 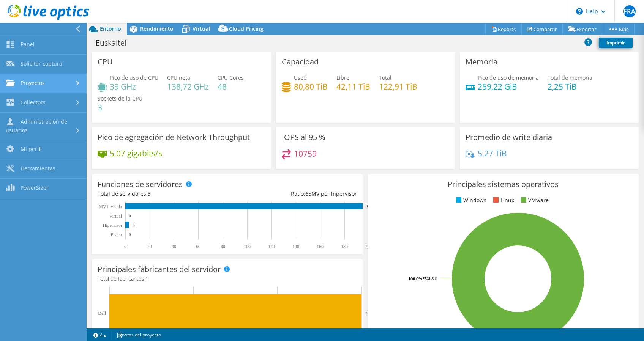 What do you see at coordinates (629, 11) in the screenshot?
I see `span: FRA` at bounding box center [629, 11].